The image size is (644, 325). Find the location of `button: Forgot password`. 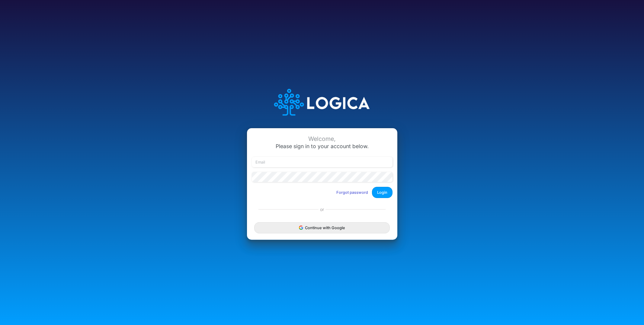

button: Forgot password is located at coordinates (352, 192).